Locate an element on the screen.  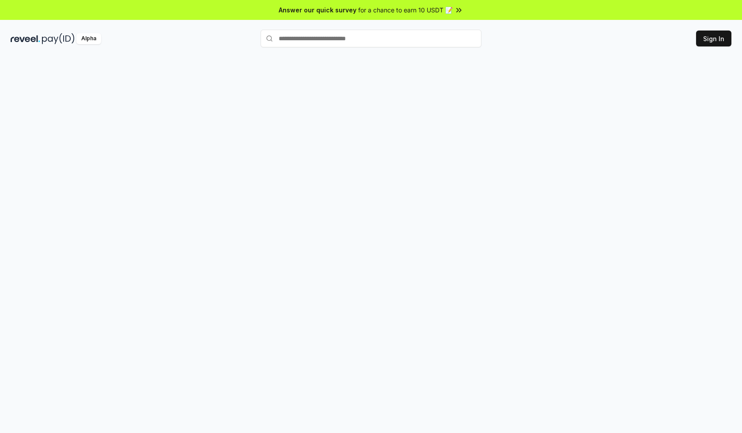
span: for a chance to earn 10 USDT 📝 is located at coordinates (406, 10).